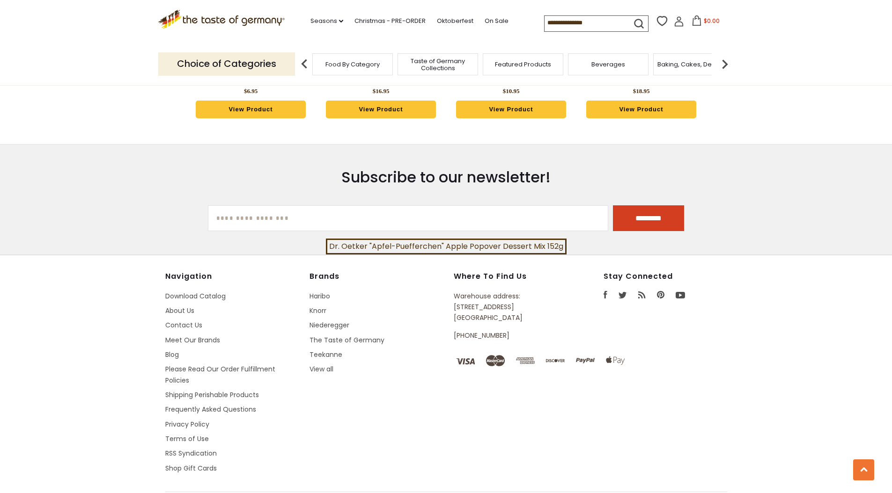 This screenshot has height=493, width=892. I want to click on a: Frequently Asked Questions, so click(211, 410).